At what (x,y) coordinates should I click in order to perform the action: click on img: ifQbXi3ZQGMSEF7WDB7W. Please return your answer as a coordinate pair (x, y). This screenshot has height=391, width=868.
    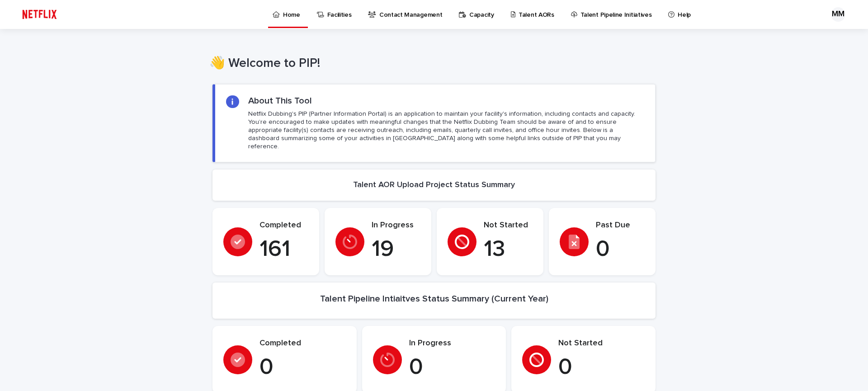
    Looking at the image, I should click on (39, 14).